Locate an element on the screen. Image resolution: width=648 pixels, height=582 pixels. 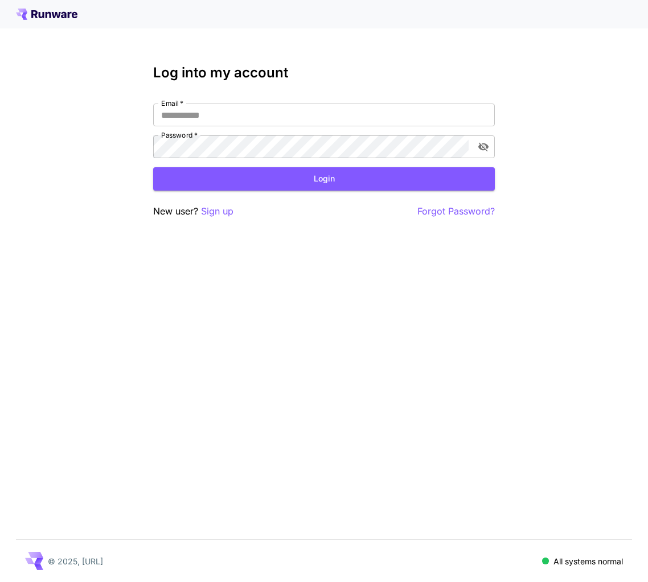
h3: Log into my account is located at coordinates (324, 73).